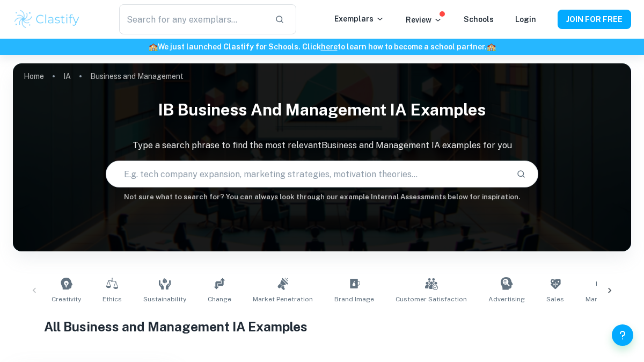 The width and height of the screenshot is (644, 362). I want to click on button: JOIN FOR FREE, so click(594, 19).